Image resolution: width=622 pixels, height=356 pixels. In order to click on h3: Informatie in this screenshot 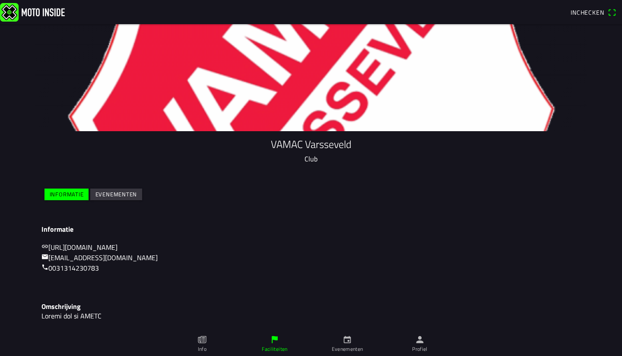, I will do `click(311, 229)`.